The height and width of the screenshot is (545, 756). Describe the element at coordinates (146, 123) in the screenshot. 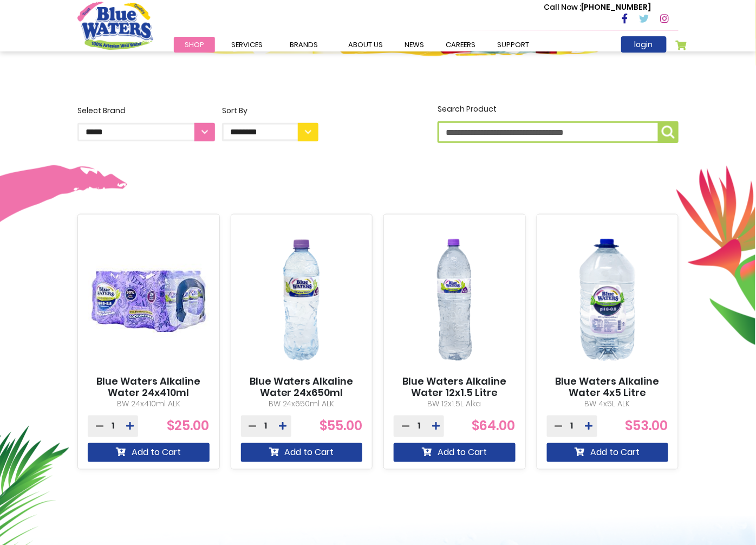

I see `label: Select Brand` at that location.